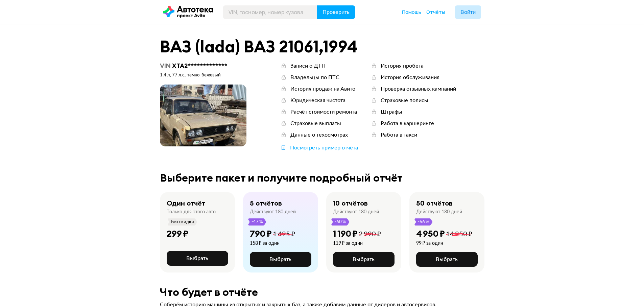 The width and height of the screenshot is (644, 308). Describe the element at coordinates (308, 66) in the screenshot. I see `div: Записи о ДТП` at that location.